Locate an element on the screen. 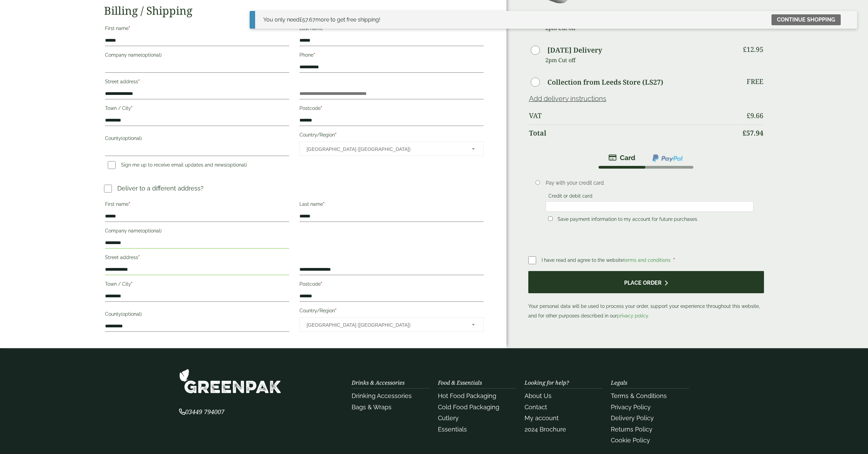  label: Phone is located at coordinates (392, 56).